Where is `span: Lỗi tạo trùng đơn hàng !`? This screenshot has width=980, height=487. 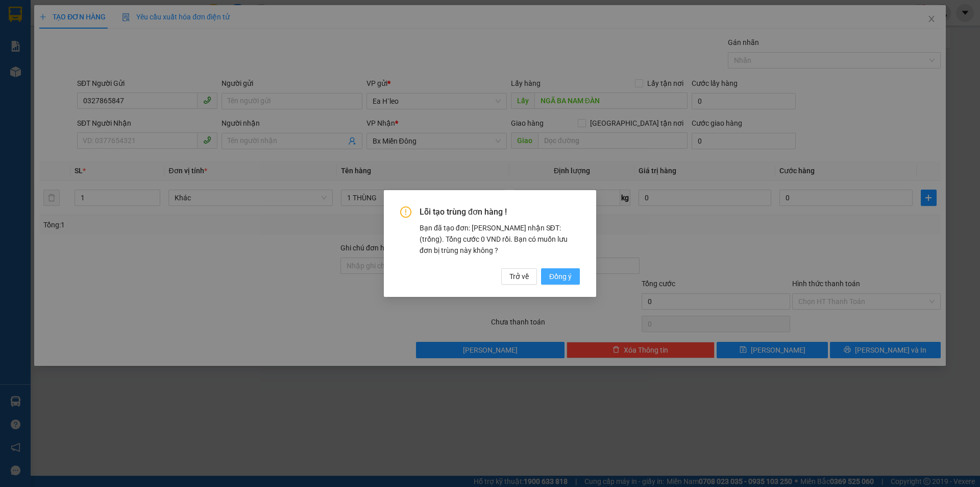 span: Lỗi tạo trùng đơn hàng ! is located at coordinates (500, 212).